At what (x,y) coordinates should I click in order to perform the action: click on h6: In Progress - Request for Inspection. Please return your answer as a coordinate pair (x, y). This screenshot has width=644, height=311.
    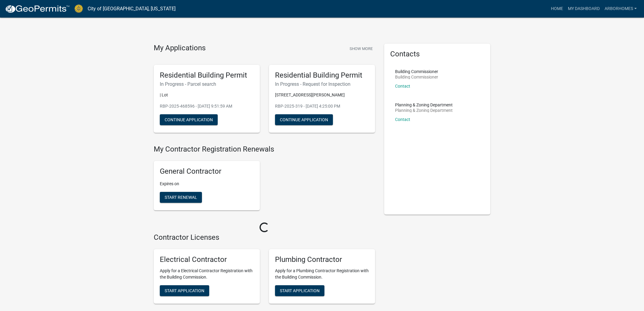
    Looking at the image, I should click on (322, 84).